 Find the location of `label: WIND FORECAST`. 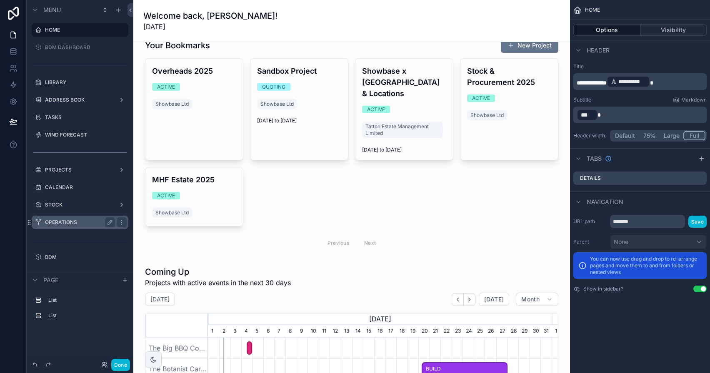

label: WIND FORECAST is located at coordinates (86, 135).